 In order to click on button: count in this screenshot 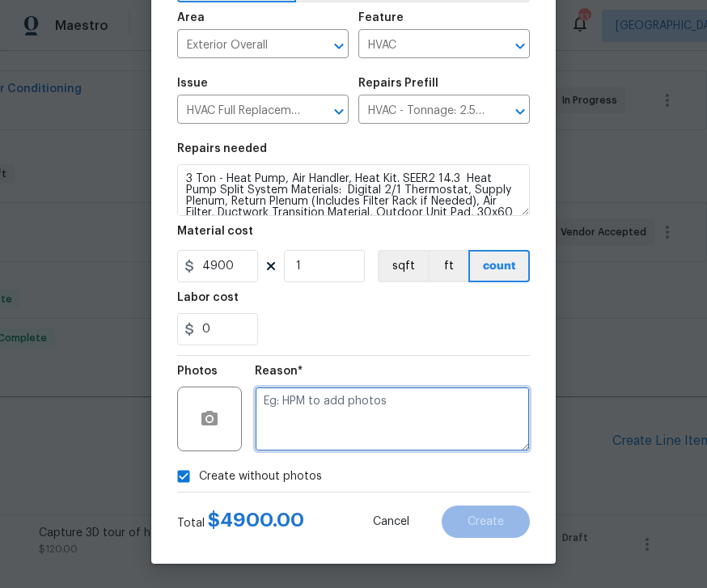, I will do `click(499, 266)`.